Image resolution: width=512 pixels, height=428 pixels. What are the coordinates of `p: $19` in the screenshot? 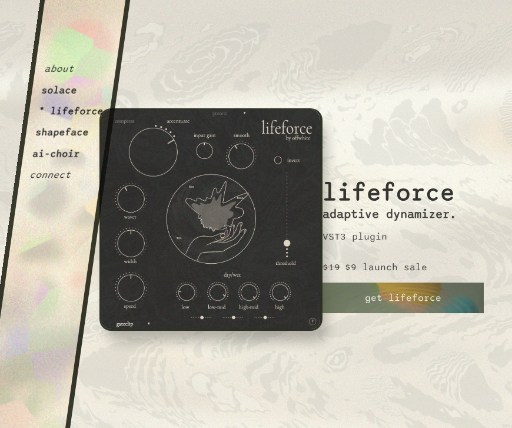 It's located at (332, 267).